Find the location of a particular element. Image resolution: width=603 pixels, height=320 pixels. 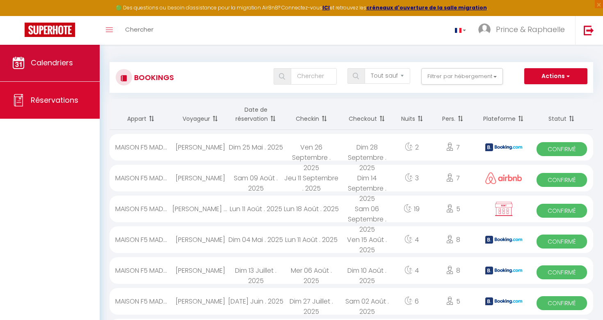

img: logout is located at coordinates (589, 30).